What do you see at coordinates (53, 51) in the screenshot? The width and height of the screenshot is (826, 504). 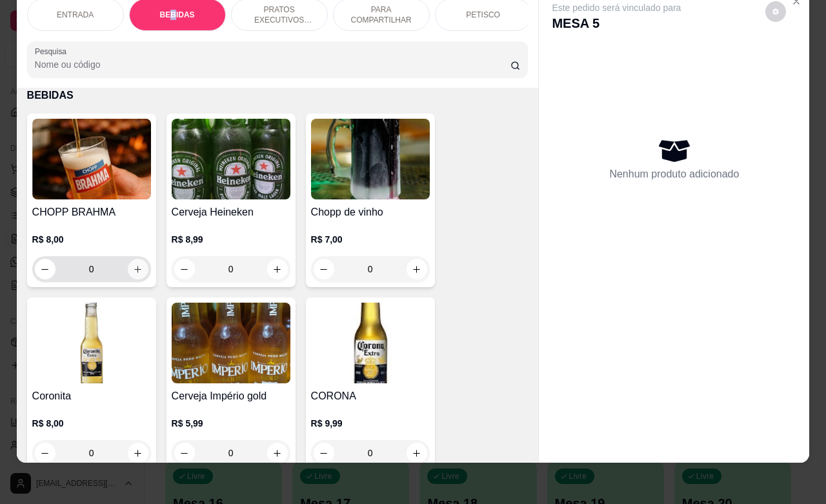 I see `label: Pesquisa` at bounding box center [53, 51].